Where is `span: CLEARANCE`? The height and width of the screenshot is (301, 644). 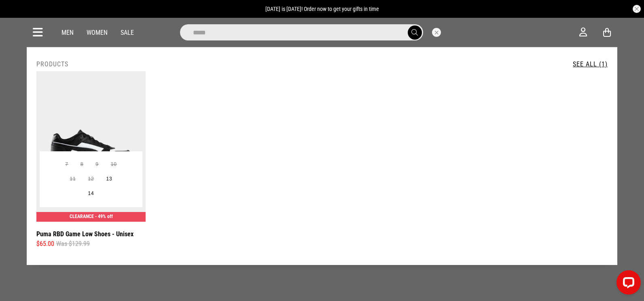 span: CLEARANCE is located at coordinates (82, 217).